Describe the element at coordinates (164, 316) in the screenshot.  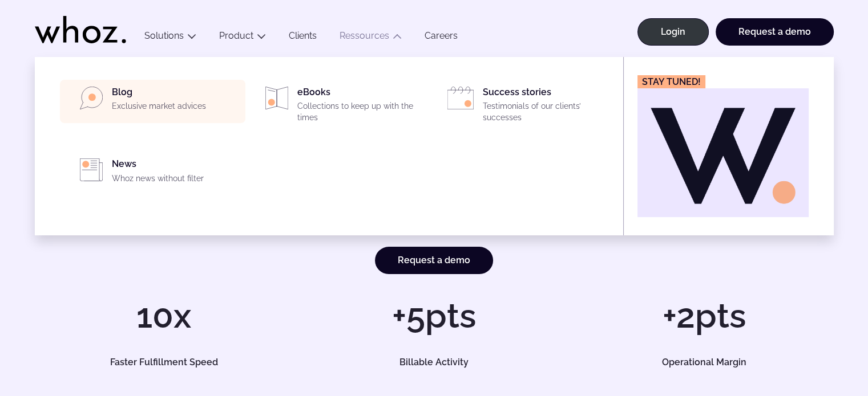
I see `h1: 10x` at that location.